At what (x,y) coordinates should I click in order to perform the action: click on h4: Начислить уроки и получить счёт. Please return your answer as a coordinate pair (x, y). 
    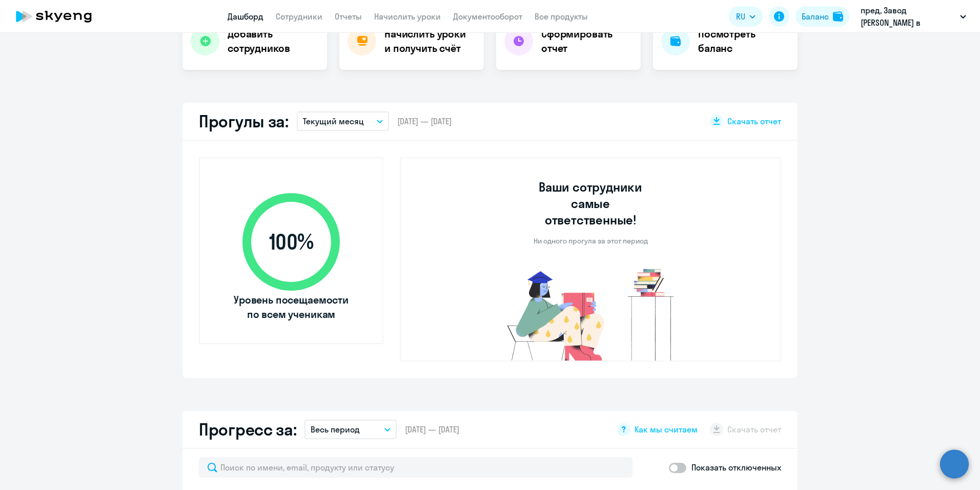
    Looking at the image, I should click on (429, 41).